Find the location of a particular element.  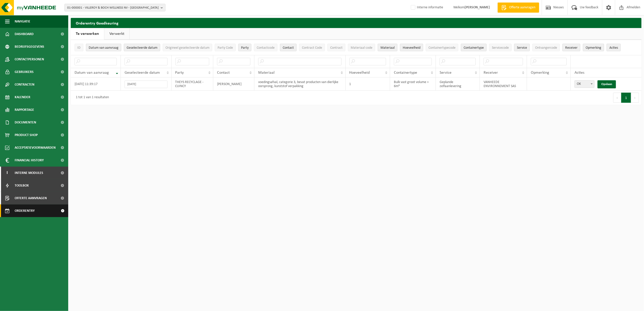

span: OK is located at coordinates (584, 84).